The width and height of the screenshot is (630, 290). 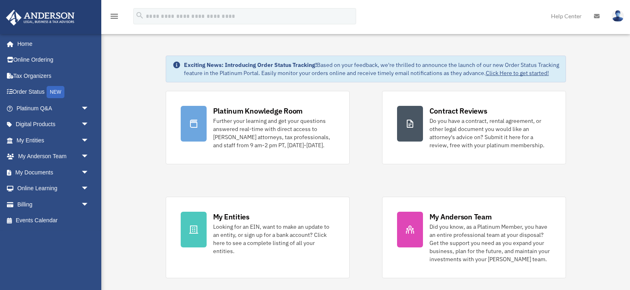 What do you see at coordinates (40, 17) in the screenshot?
I see `img: Anderson Advisors Platinum Portal` at bounding box center [40, 17].